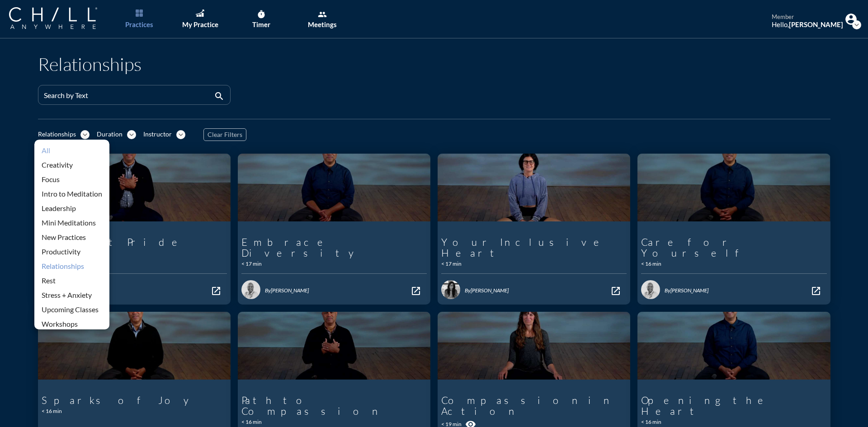  I want to click on div: Timer, so click(262, 24).